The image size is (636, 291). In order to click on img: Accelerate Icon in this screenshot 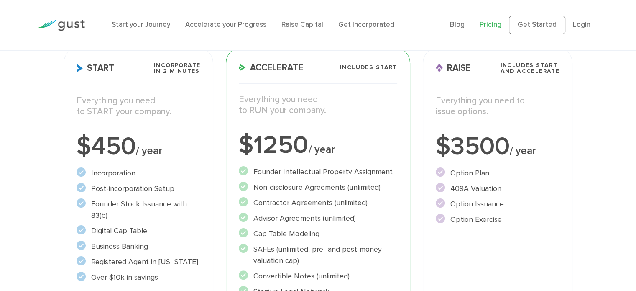, I will do `click(242, 67)`.